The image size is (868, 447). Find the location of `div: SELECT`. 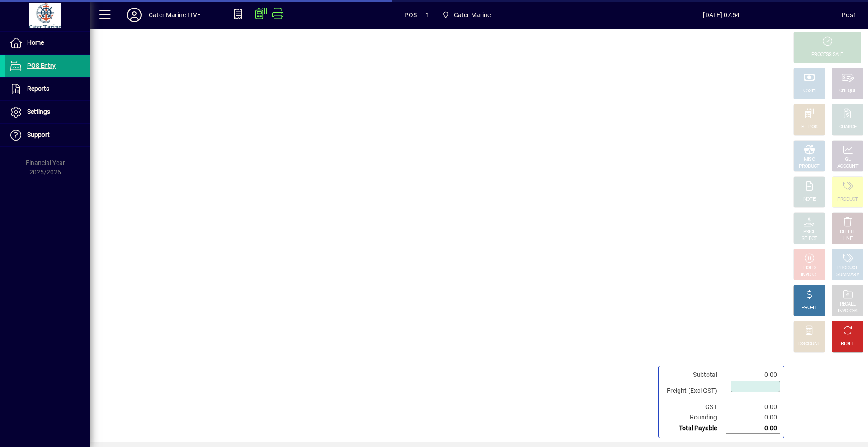

div: SELECT is located at coordinates (809, 238).